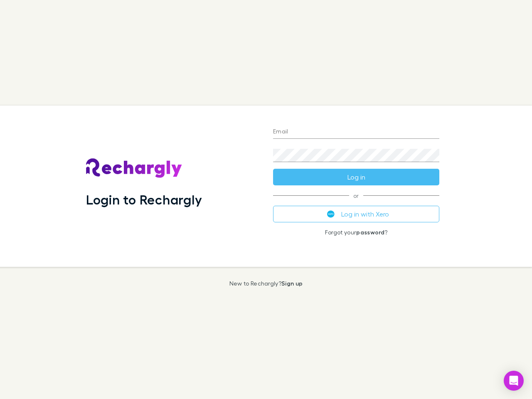 The height and width of the screenshot is (399, 532). I want to click on p: Forgot your ?, so click(356, 232).